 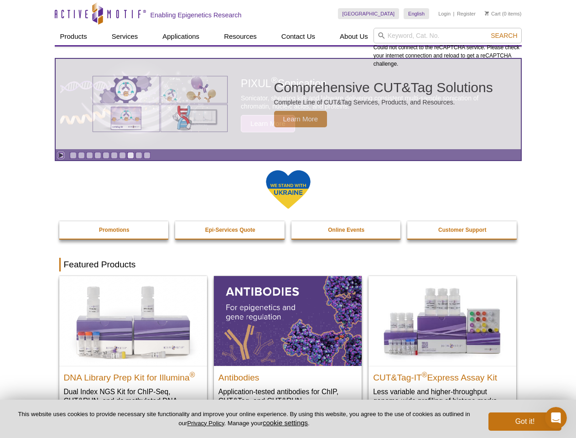 What do you see at coordinates (503, 14) in the screenshot?
I see `li: (0 items)` at bounding box center [503, 14].